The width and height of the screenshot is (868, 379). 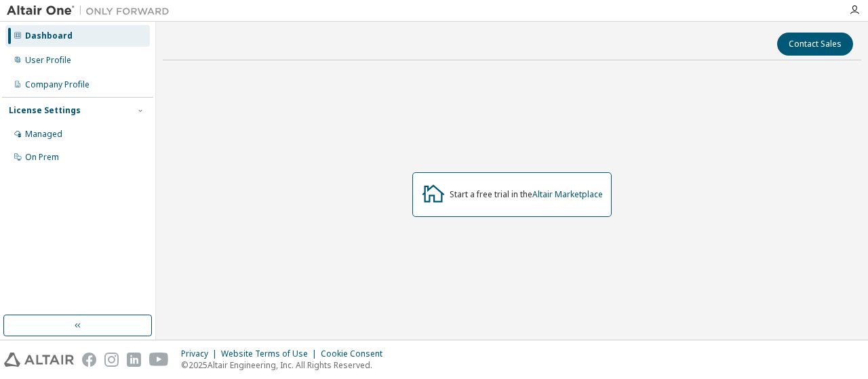 I want to click on div: Company Profile, so click(x=57, y=85).